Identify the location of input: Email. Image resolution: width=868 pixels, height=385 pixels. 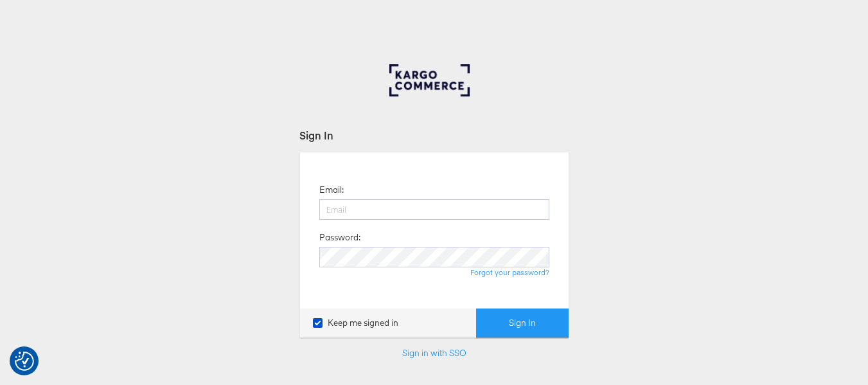
(434, 209).